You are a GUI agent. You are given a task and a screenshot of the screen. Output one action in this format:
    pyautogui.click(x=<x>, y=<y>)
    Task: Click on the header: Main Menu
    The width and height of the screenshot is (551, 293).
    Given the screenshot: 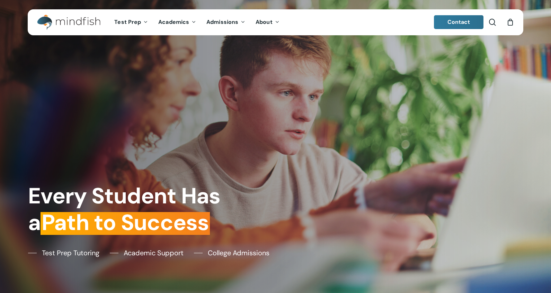 What is the action you would take?
    pyautogui.click(x=275, y=22)
    